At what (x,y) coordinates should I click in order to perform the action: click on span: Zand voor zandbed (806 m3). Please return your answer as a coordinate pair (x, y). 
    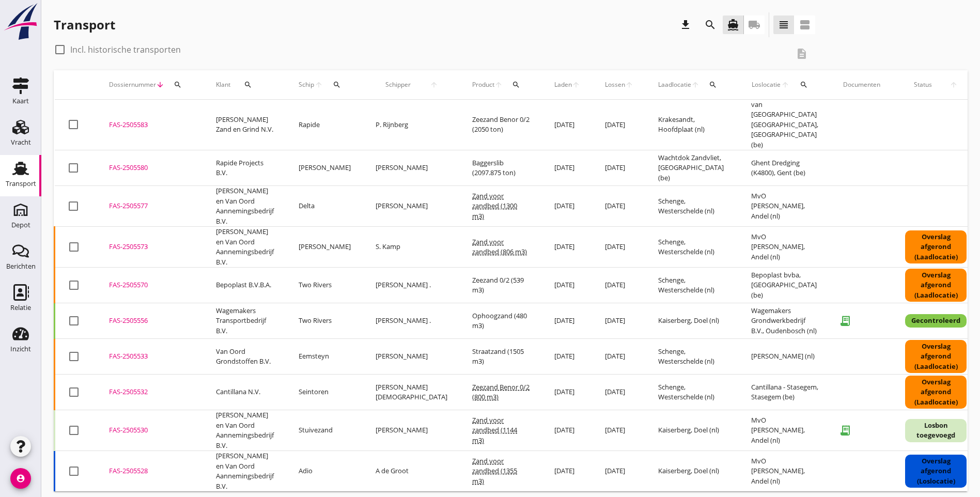
    Looking at the image, I should click on (500, 247).